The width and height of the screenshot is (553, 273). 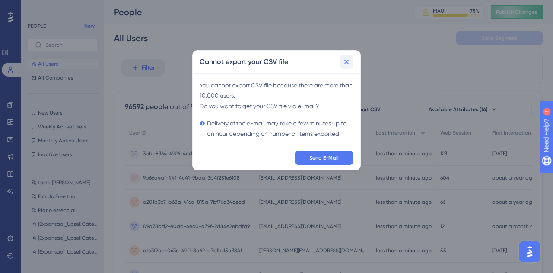 What do you see at coordinates (324, 158) in the screenshot?
I see `span: Send E-Mail` at bounding box center [324, 158].